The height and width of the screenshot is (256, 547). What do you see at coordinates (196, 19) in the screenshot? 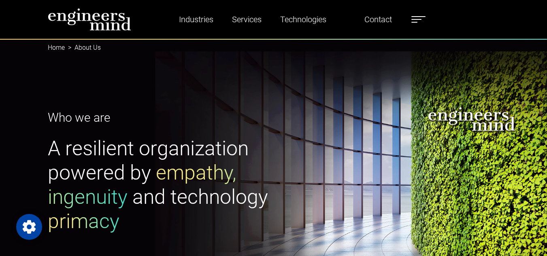
I see `a: Industries` at bounding box center [196, 19].